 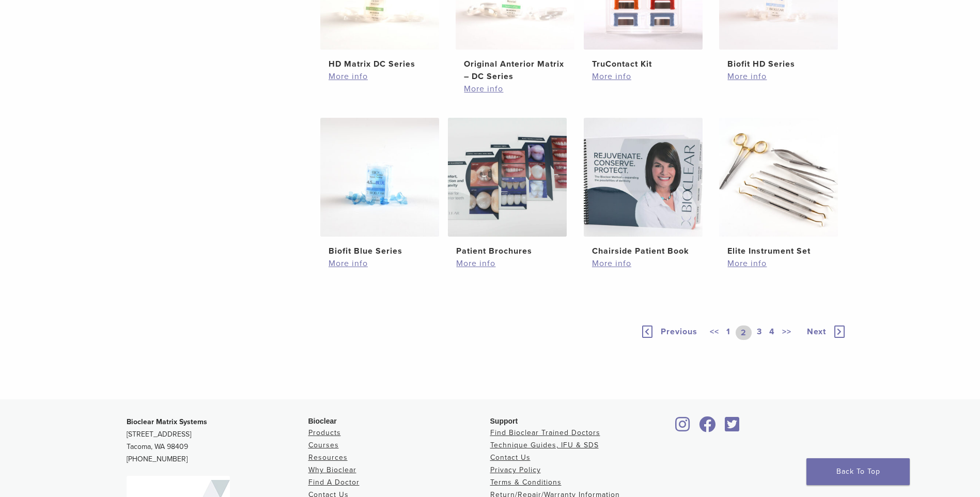 What do you see at coordinates (858, 472) in the screenshot?
I see `a: Back To Top` at bounding box center [858, 472].